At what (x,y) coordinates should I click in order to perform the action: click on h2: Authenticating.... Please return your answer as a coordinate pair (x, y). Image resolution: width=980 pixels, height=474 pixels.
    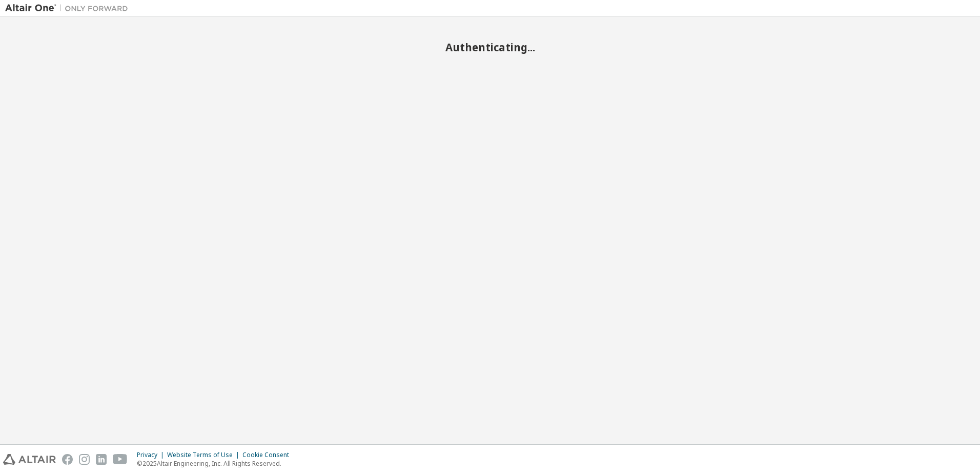
    Looking at the image, I should click on (490, 47).